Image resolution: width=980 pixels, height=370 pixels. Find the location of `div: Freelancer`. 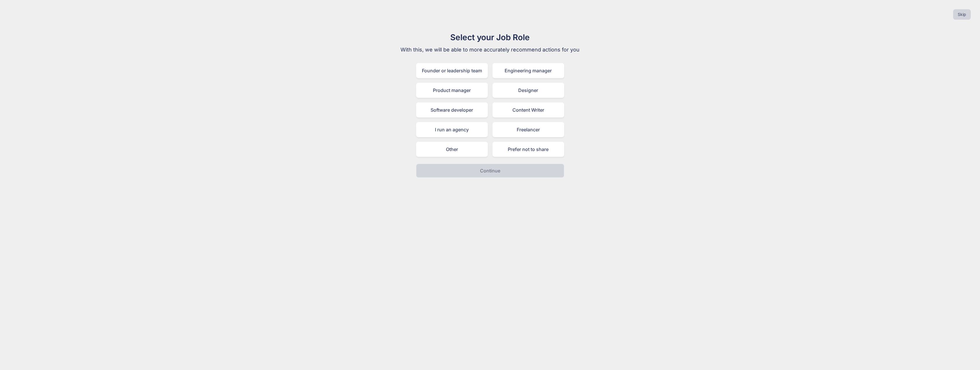

div: Freelancer is located at coordinates (528, 130).